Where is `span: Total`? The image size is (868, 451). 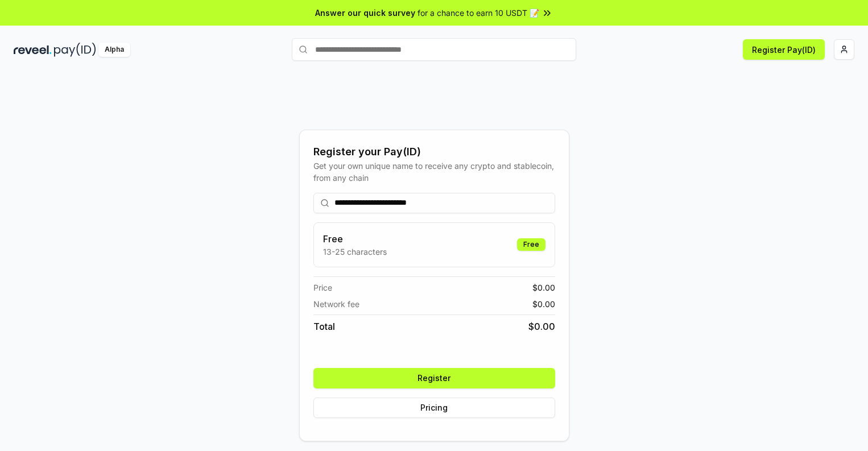 span: Total is located at coordinates (324, 327).